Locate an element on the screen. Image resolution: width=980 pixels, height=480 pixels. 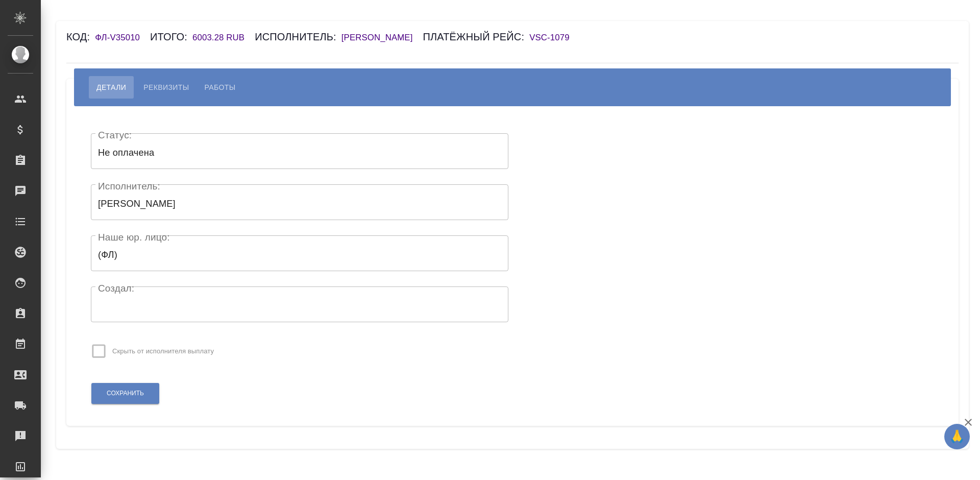
button: Сохранить is located at coordinates (125, 393).